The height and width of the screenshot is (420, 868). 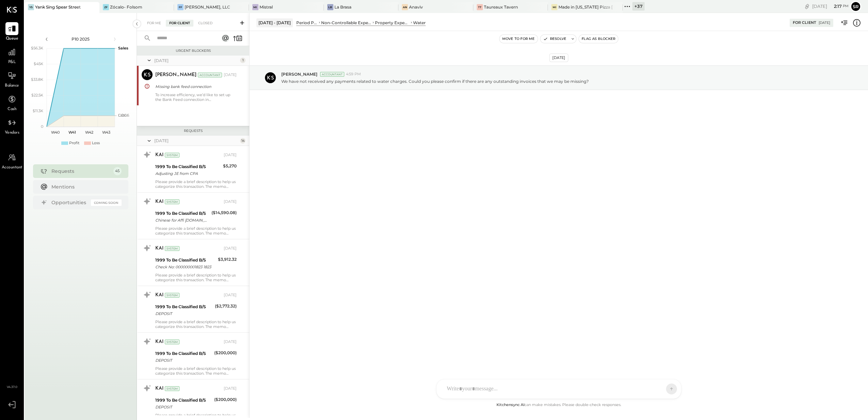 I want to click on div: Mentions, so click(x=85, y=186).